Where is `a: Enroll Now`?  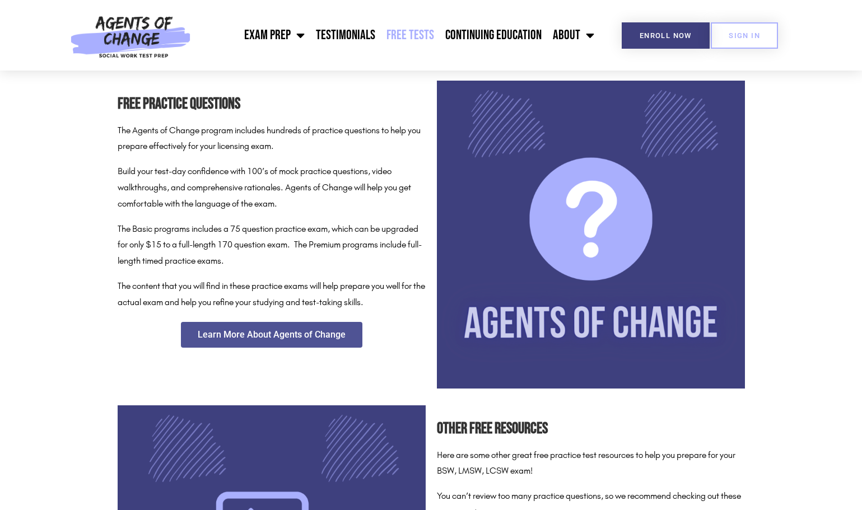
a: Enroll Now is located at coordinates (666, 35).